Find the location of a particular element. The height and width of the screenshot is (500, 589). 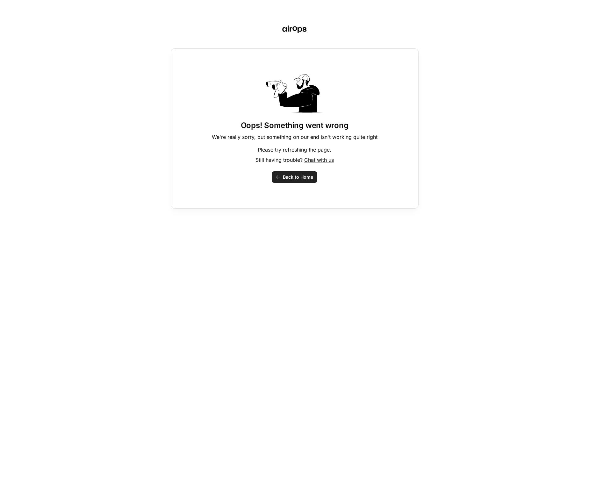

span: Back to Home is located at coordinates (298, 177).